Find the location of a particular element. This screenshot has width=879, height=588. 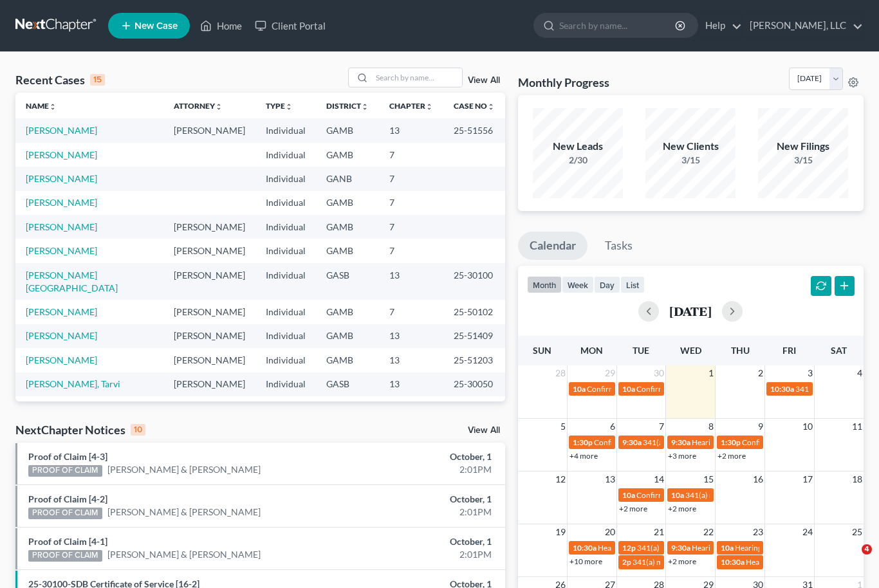

div: 3/15 is located at coordinates (690, 160).